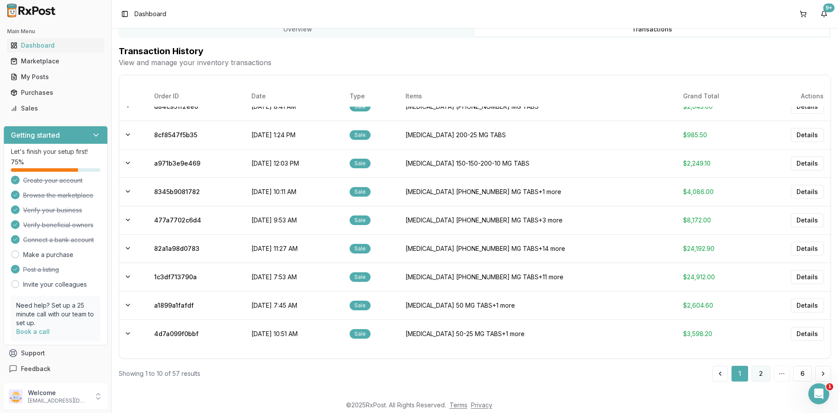 The width and height of the screenshot is (838, 413). I want to click on th: Grand Total, so click(717, 96).